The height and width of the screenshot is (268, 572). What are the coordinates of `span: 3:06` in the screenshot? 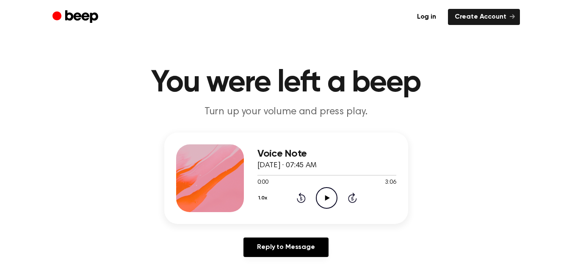 It's located at (391, 183).